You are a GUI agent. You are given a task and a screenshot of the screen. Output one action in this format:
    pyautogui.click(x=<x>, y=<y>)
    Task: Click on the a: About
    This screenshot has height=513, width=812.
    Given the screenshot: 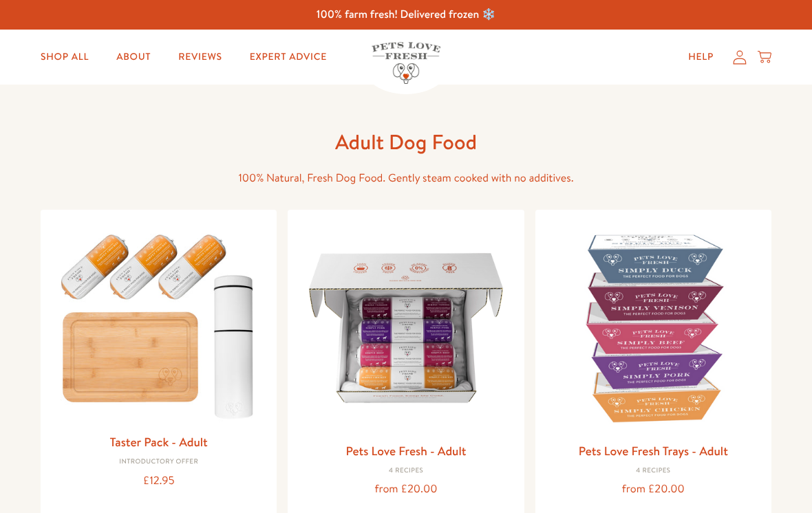 What is the action you would take?
    pyautogui.click(x=133, y=57)
    